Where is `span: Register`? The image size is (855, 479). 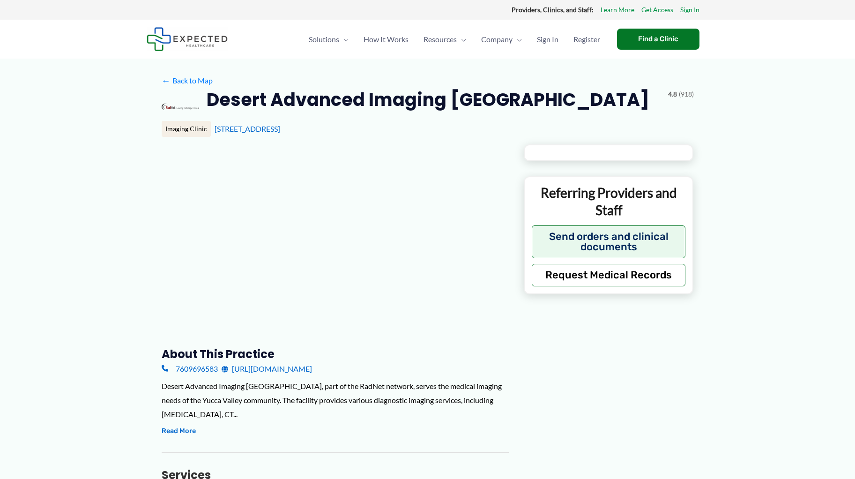 span: Register is located at coordinates (586, 39).